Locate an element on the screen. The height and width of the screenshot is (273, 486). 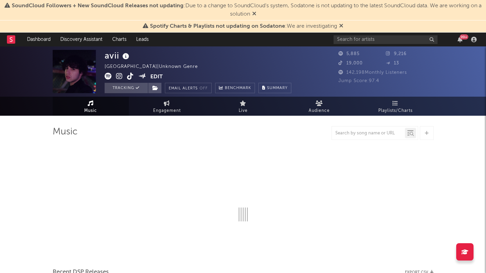
input: Search for artists is located at coordinates (385, 39).